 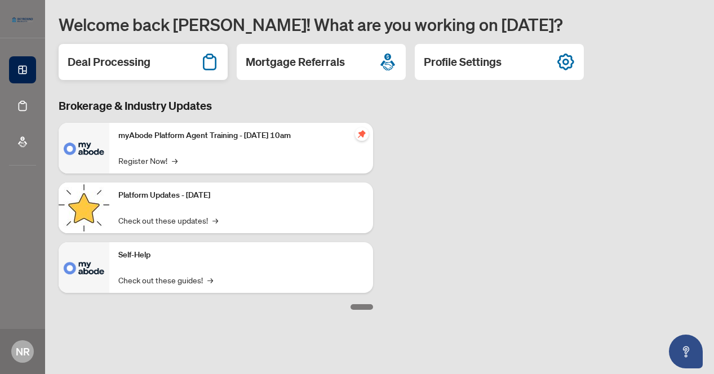 I want to click on img: myAbode Platform Agent Training - October 1, 2025 @ 10am, so click(x=84, y=148).